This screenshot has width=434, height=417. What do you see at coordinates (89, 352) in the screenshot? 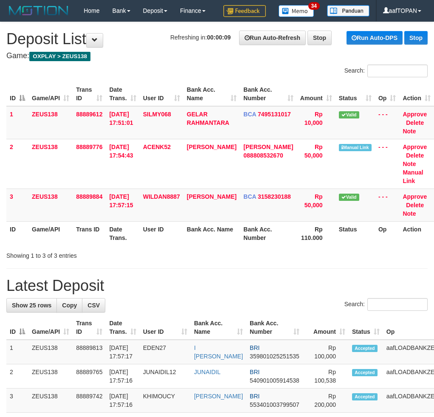
I see `td: 88889813` at bounding box center [89, 352].